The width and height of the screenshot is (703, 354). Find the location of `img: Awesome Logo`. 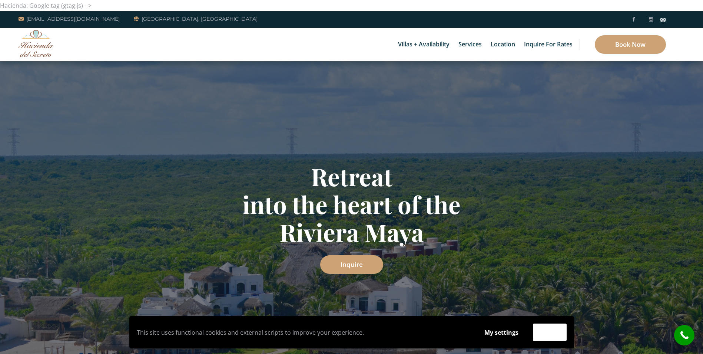

img: Awesome Logo is located at coordinates (36, 43).